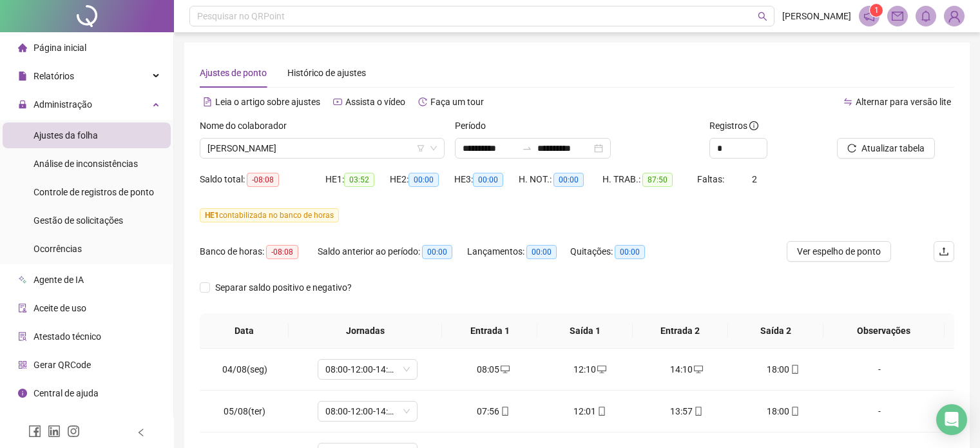 This screenshot has height=448, width=980. I want to click on span: Central de ajuda, so click(66, 393).